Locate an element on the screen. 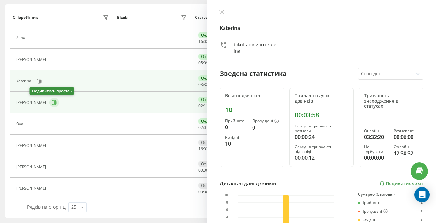  text: 4 is located at coordinates (227, 217).